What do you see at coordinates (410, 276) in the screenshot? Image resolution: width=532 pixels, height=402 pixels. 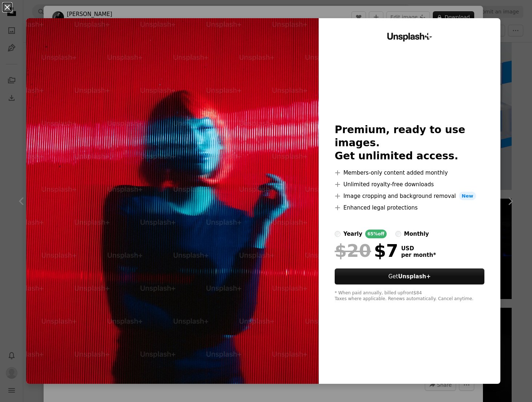 I see `a: GetUnsplash+` at bounding box center [410, 276].